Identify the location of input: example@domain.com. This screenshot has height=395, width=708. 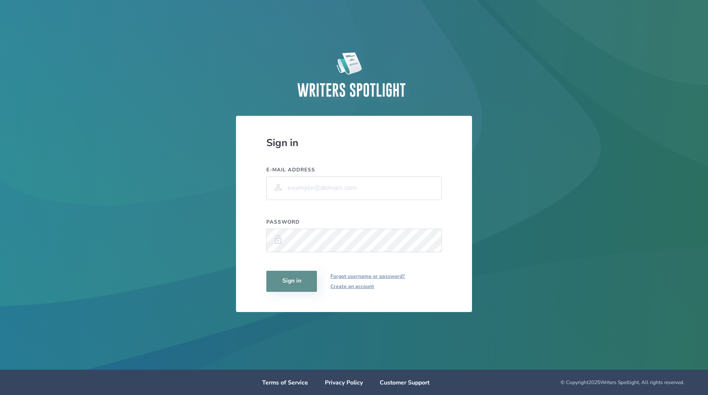
(354, 188).